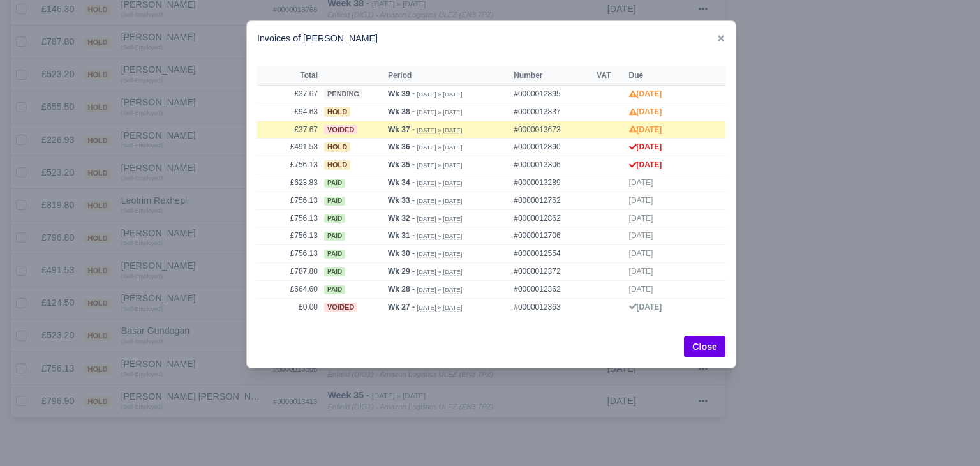  What do you see at coordinates (552, 147) in the screenshot?
I see `td: #0000012890` at bounding box center [552, 147].